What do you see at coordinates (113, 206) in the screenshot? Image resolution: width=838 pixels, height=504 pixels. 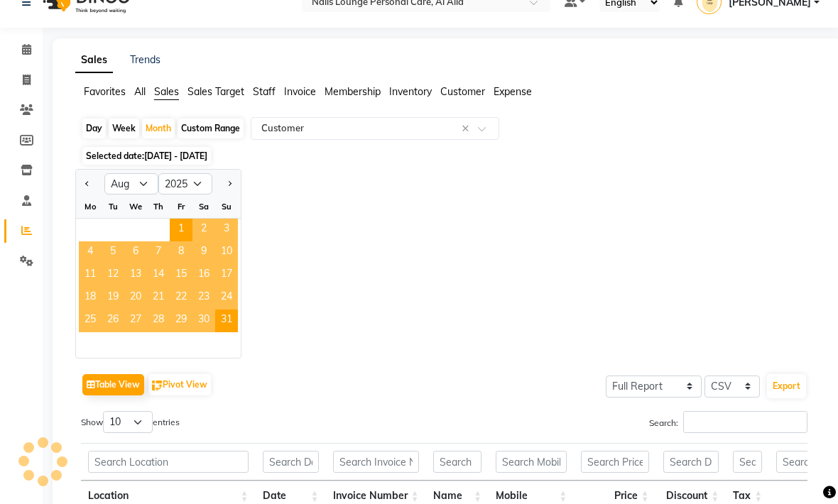 I see `div: Tu` at bounding box center [113, 206].